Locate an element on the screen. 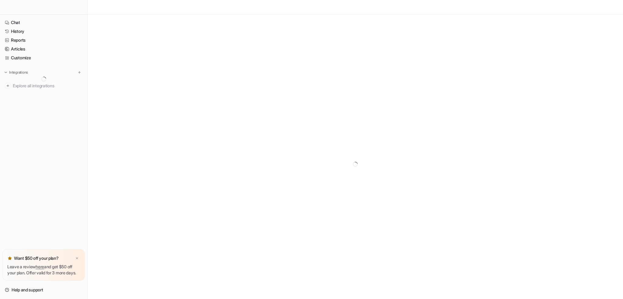 The image size is (623, 299). img: menu_add.svg is located at coordinates (79, 72).